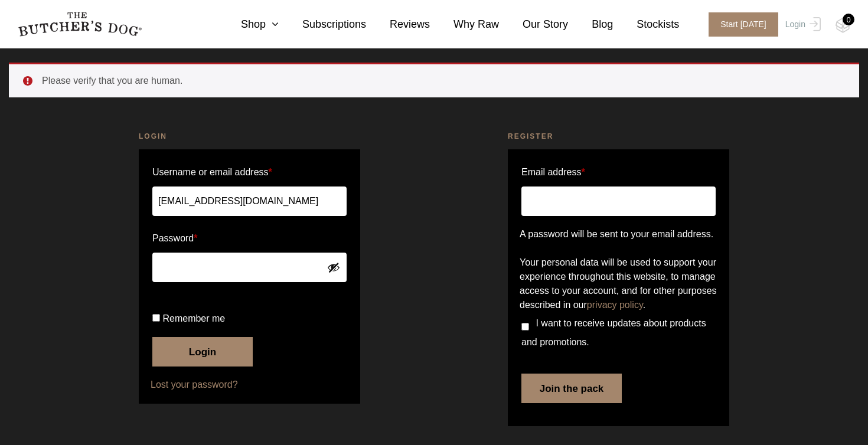  What do you see at coordinates (203, 351) in the screenshot?
I see `button: Login` at bounding box center [203, 351].